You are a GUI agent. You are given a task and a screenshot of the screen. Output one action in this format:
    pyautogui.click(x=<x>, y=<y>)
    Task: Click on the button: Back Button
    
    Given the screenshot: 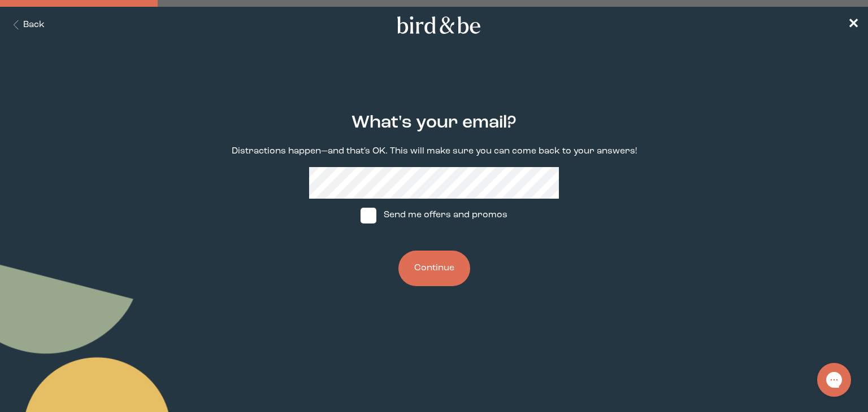 What is the action you would take?
    pyautogui.click(x=27, y=25)
    